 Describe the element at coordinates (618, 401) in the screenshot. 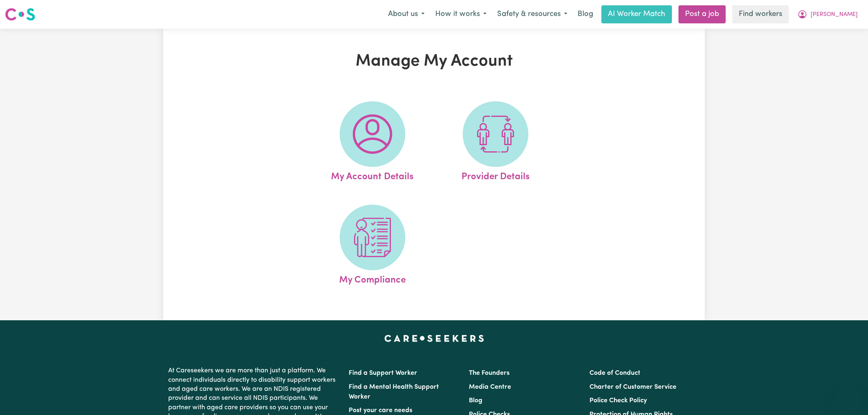

I see `a: Police Check Policy` at that location.